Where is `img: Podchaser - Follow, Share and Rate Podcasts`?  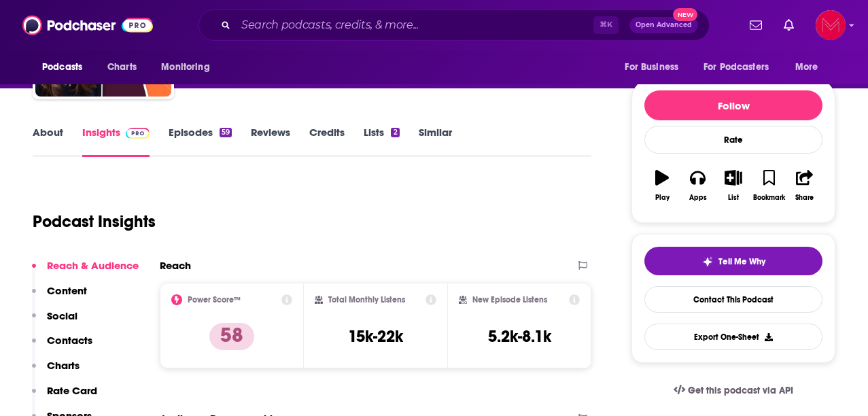
img: Podchaser - Follow, Share and Rate Podcasts is located at coordinates (87, 25).